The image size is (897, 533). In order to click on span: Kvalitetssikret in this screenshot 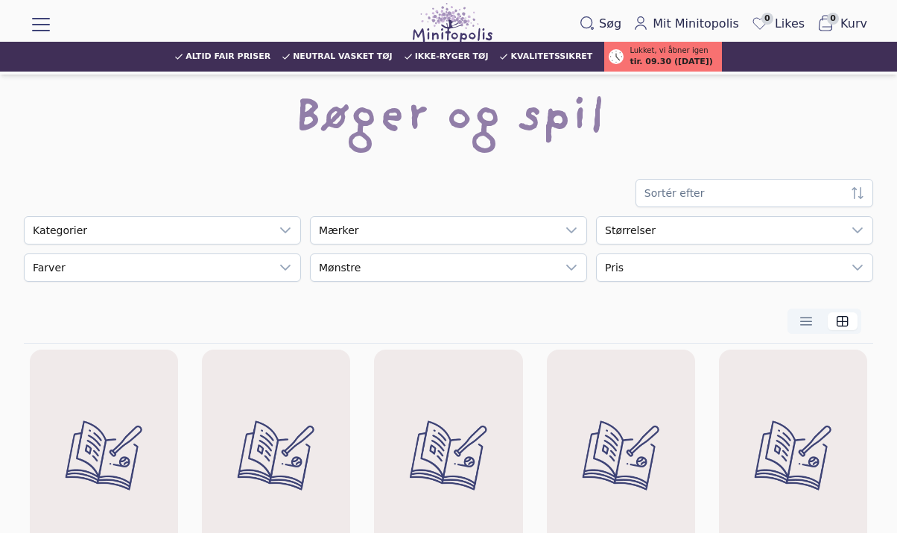, I will do `click(551, 57)`.